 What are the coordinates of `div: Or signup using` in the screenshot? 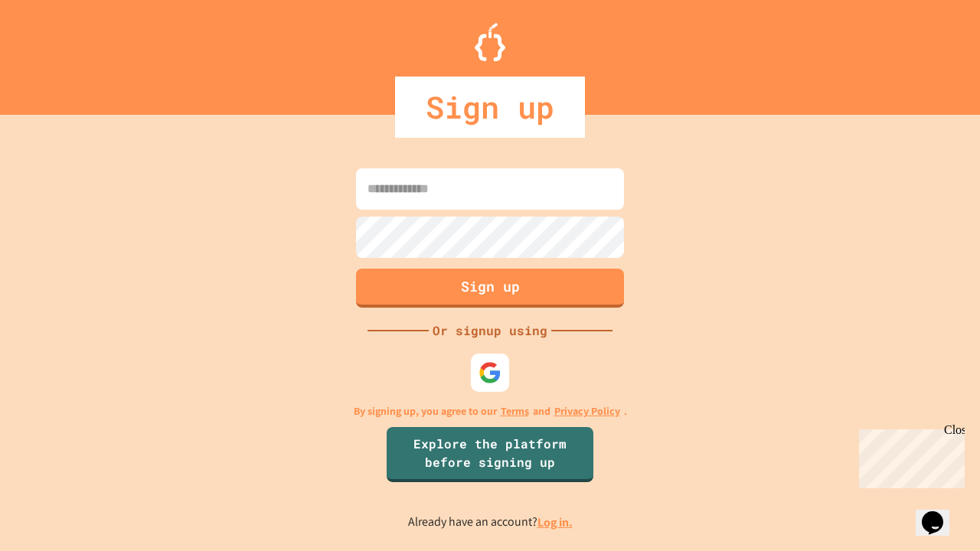 It's located at (490, 331).